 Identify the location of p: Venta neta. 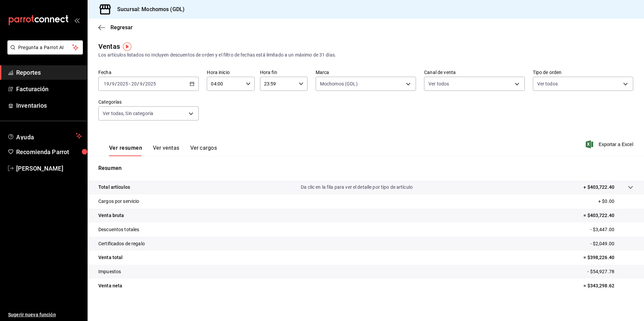
(111, 286).